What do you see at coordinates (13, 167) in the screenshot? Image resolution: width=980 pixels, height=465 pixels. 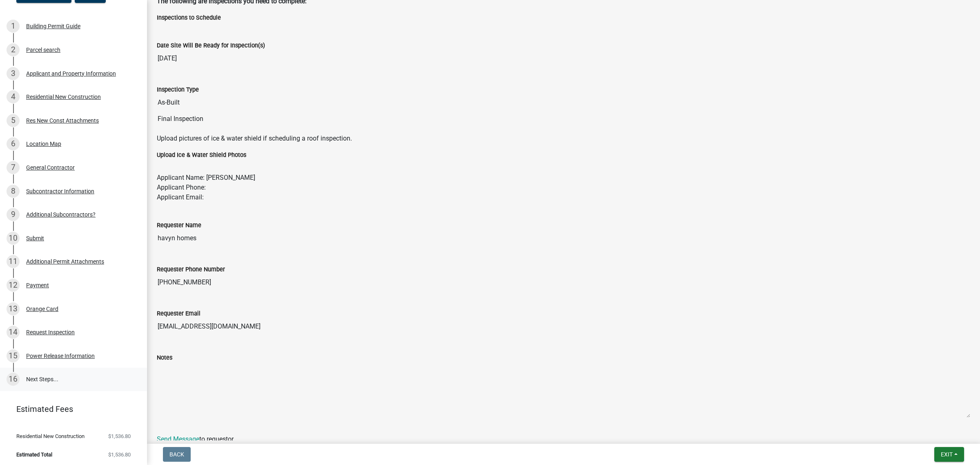 I see `div: 7` at bounding box center [13, 167].